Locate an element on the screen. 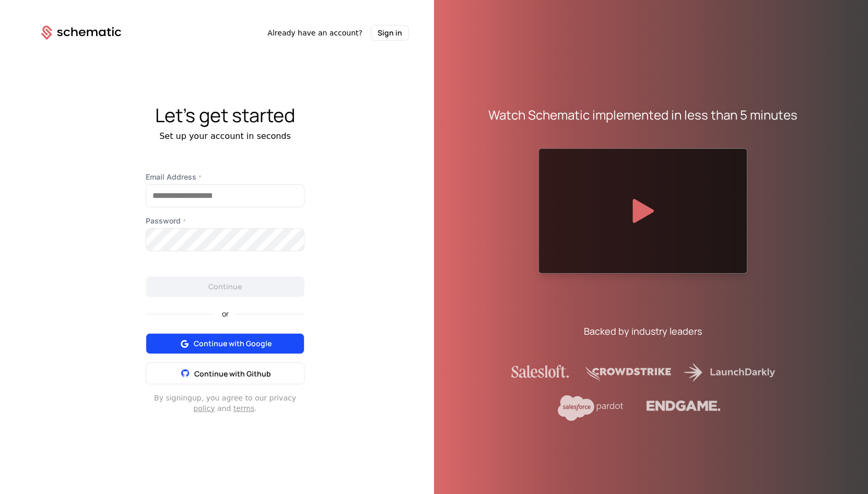  div: Let's get started is located at coordinates (225, 116).